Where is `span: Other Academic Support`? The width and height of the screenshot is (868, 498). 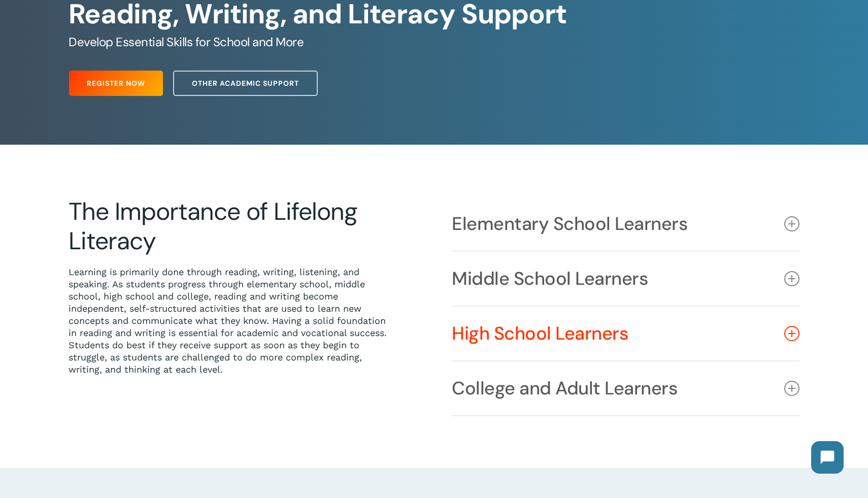
span: Other Academic Support is located at coordinates (245, 83).